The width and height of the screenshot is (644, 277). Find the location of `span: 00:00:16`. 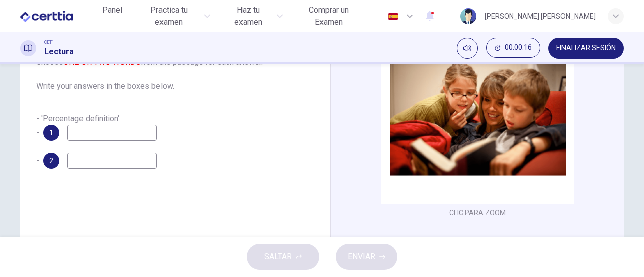

span: 00:00:16 is located at coordinates (518, 48).